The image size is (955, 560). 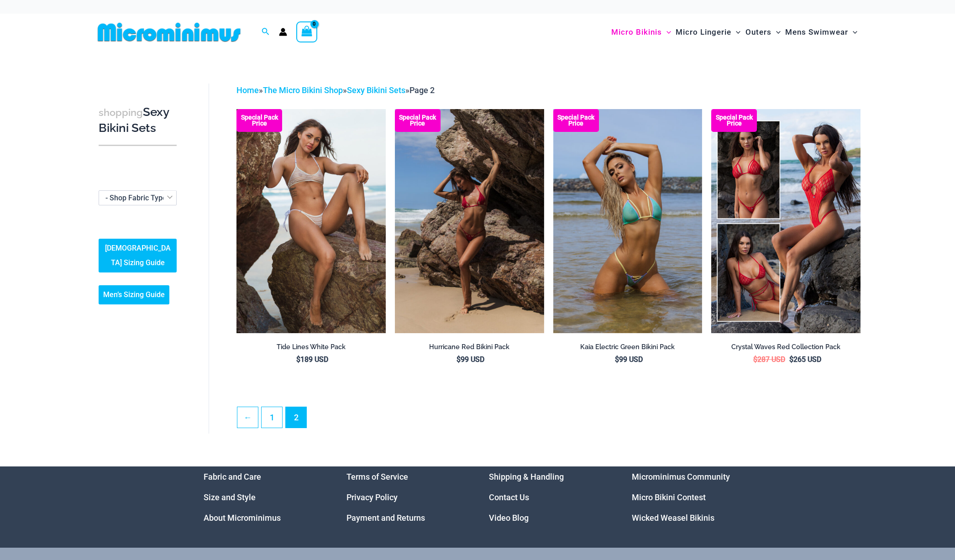 I want to click on aside: Footer Widget 2, so click(x=406, y=497).